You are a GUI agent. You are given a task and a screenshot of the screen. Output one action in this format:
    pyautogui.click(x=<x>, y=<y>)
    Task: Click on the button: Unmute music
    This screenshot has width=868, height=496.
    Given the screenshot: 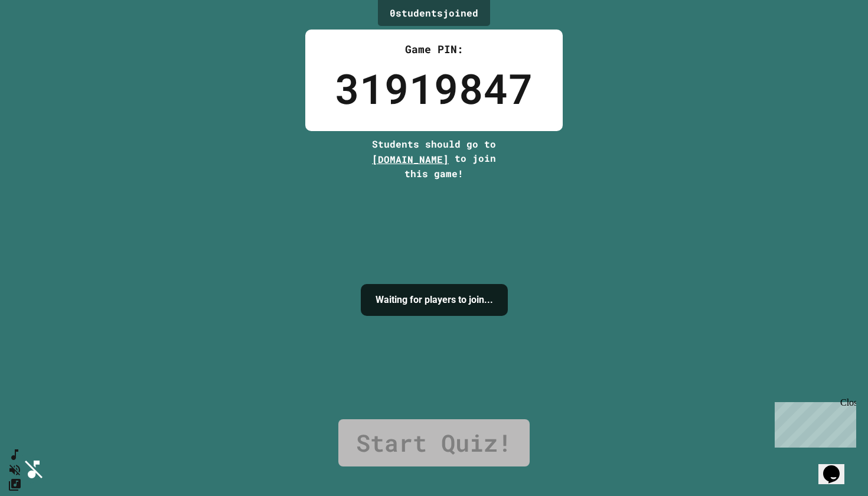 What is the action you would take?
    pyautogui.click(x=15, y=469)
    